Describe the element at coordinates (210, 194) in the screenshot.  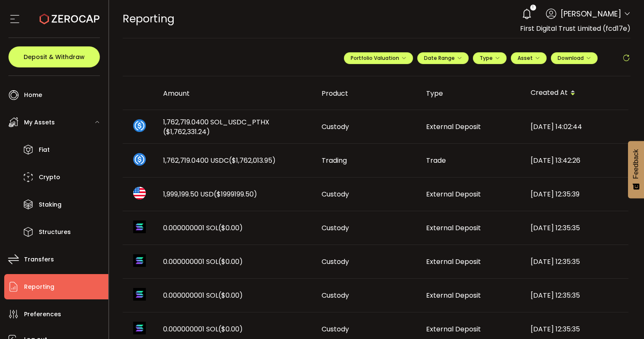
I see `span: 1,999,199.50 USD` at that location.